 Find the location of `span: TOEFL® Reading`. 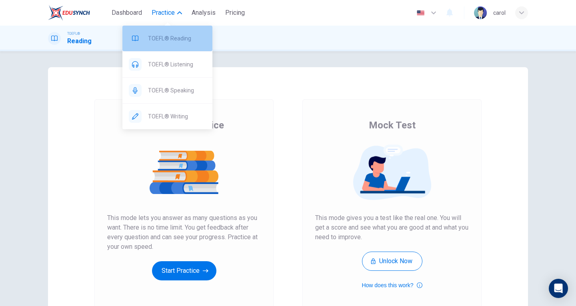

span: TOEFL® Reading is located at coordinates (177, 38).